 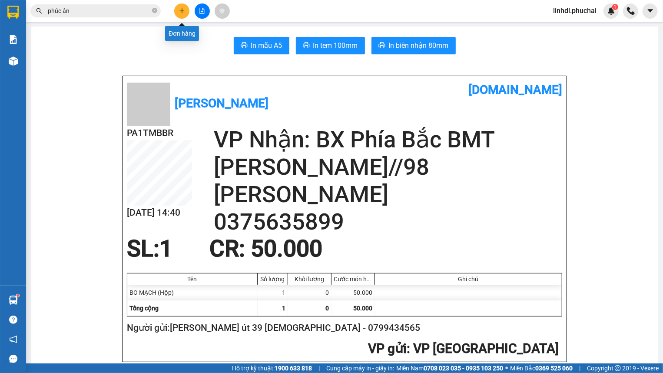 I want to click on button: aim, so click(x=222, y=11).